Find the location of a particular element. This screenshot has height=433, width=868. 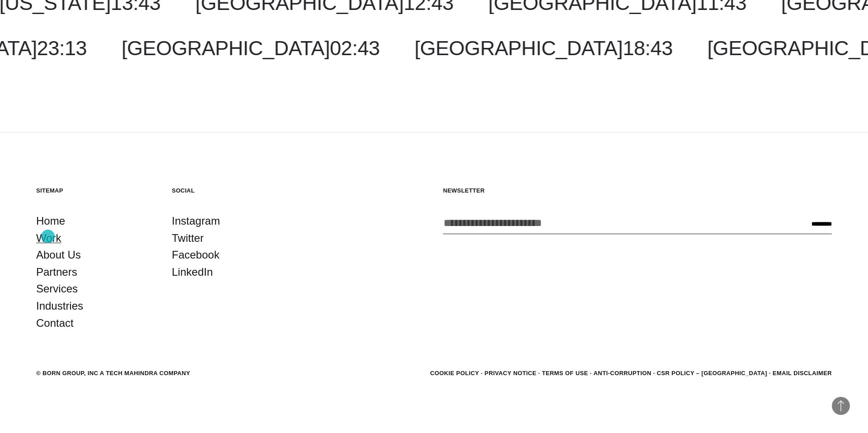

a: Work is located at coordinates (49, 238).